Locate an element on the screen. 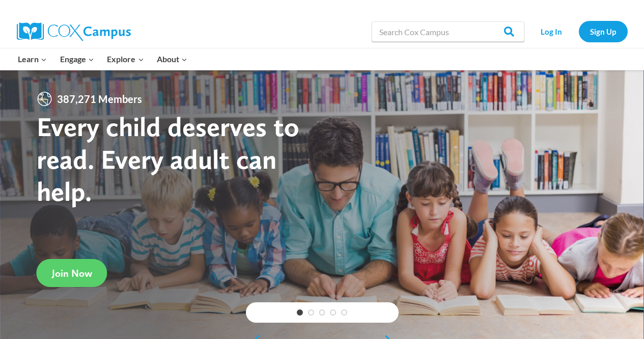 This screenshot has height=339, width=644. nav: Secondary Navigation is located at coordinates (579, 31).